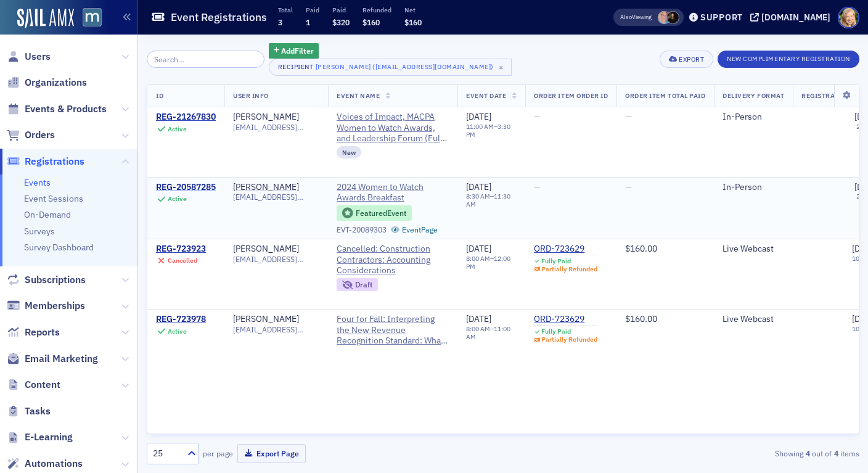 Image resolution: width=868 pixels, height=473 pixels. What do you see at coordinates (185, 117) in the screenshot?
I see `div: REG-21267830` at bounding box center [185, 117].